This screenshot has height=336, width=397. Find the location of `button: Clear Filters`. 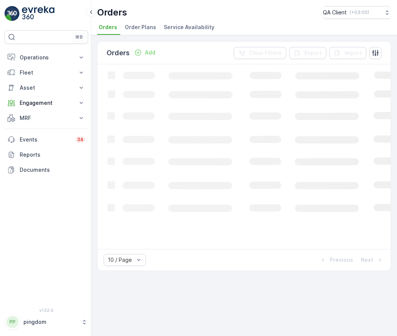

button: Clear Filters is located at coordinates (260, 53).